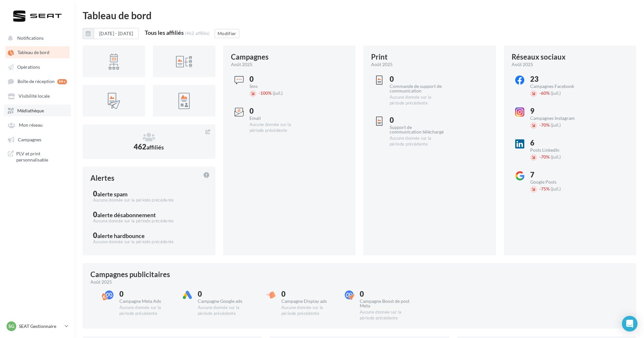 The width and height of the screenshot is (644, 338). What do you see at coordinates (539, 57) in the screenshot?
I see `div: Réseaux sociaux` at bounding box center [539, 57].